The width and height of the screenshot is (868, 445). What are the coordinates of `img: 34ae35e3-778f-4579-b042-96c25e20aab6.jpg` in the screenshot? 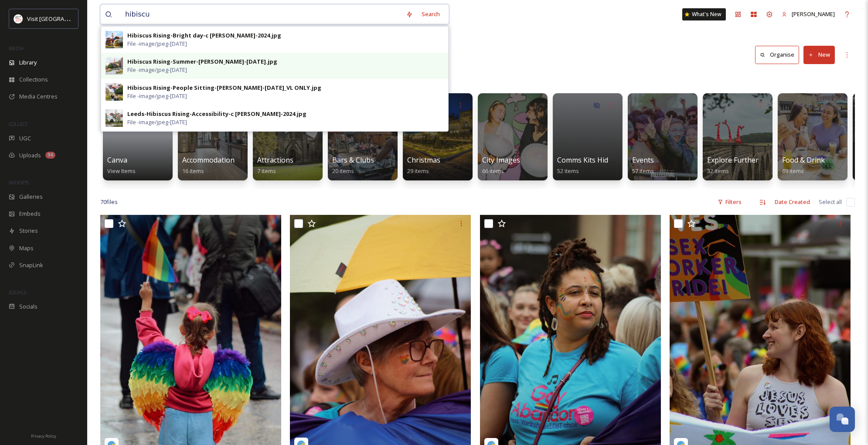 It's located at (114, 118).